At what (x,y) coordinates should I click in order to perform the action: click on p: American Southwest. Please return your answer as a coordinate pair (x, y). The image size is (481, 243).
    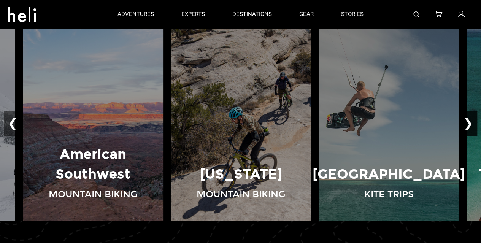
    Looking at the image, I should click on (93, 164).